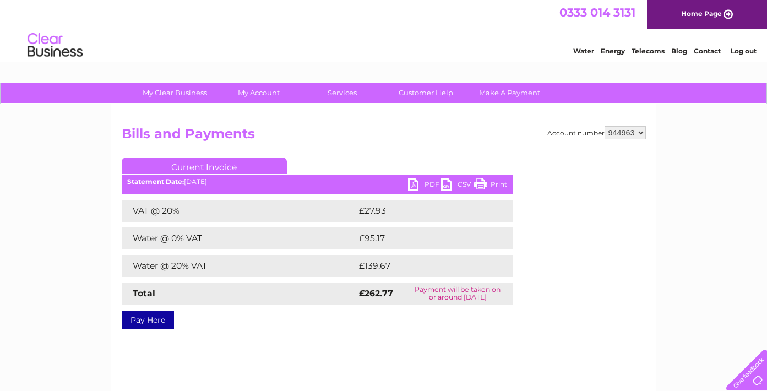 Image resolution: width=767 pixels, height=391 pixels. Describe the element at coordinates (743, 51) in the screenshot. I see `a: Log out` at that location.